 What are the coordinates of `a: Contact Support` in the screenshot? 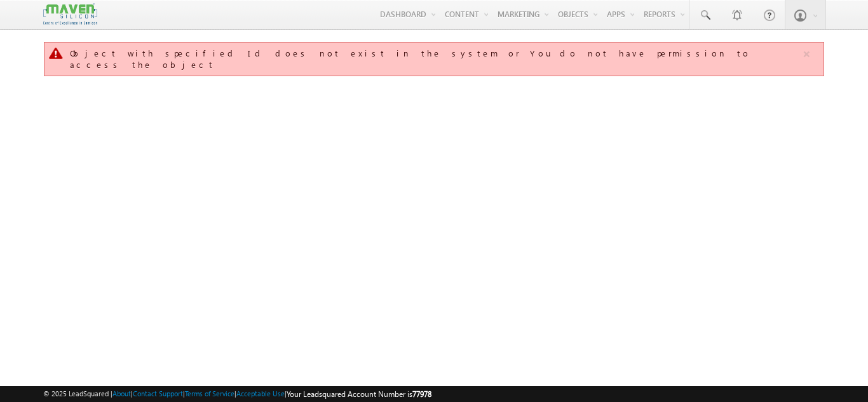 It's located at (157, 393).